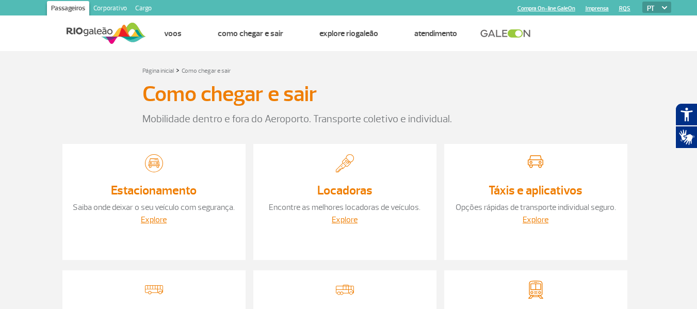 This screenshot has height=309, width=697. What do you see at coordinates (686, 115) in the screenshot?
I see `button: Abrir recursos assistivos.` at bounding box center [686, 115].